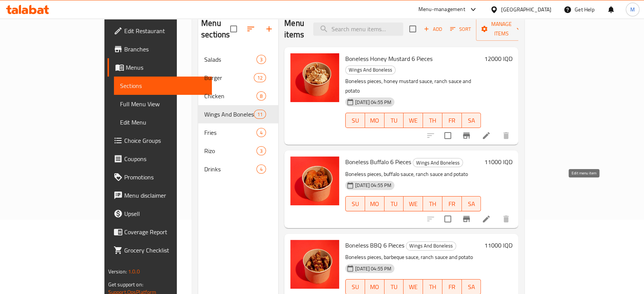  I want to click on span: Select to update, so click(448, 136).